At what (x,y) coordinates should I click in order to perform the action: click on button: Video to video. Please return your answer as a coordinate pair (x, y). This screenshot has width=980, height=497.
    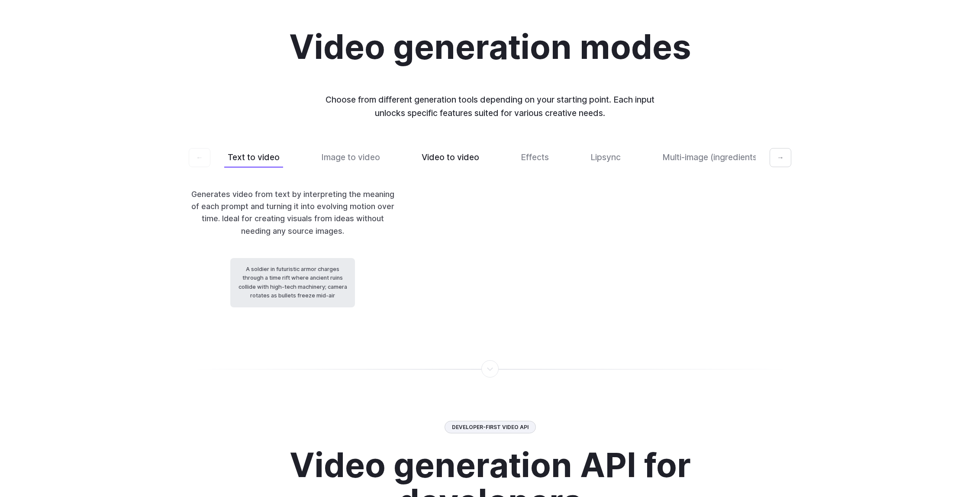
    Looking at the image, I should click on (450, 157).